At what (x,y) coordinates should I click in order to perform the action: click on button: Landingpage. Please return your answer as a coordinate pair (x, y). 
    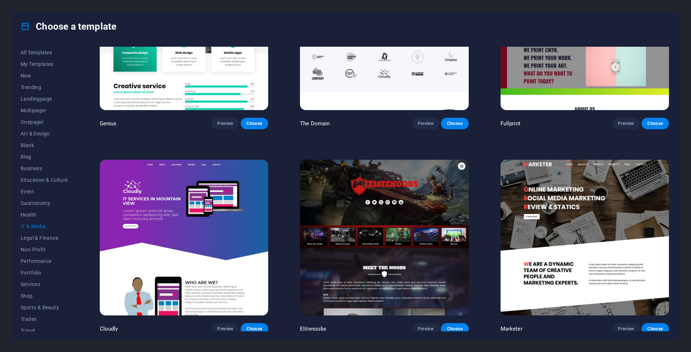
    Looking at the image, I should click on (44, 99).